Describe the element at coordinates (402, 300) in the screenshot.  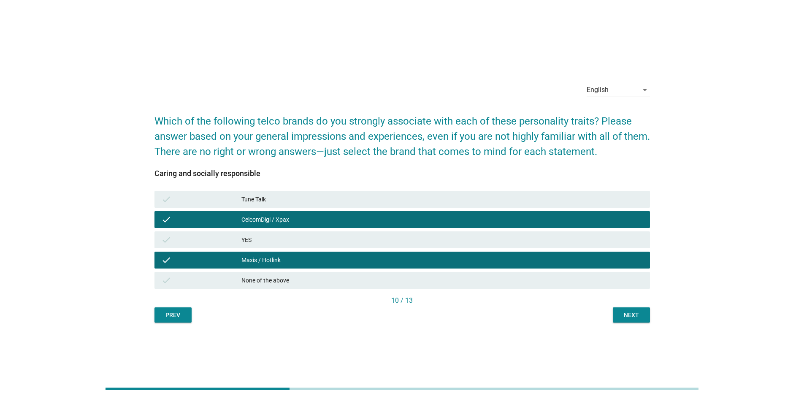
I see `div: 10 / 13` at that location.